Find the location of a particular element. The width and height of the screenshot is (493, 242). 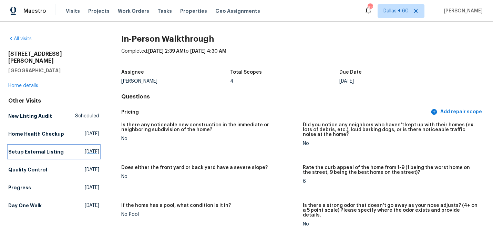

h5: Setup External Listing is located at coordinates (36, 152).